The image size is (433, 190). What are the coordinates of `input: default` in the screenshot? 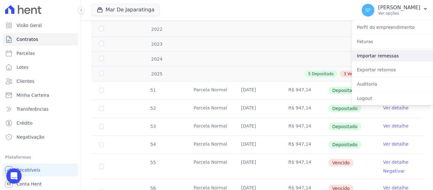 It's located at (101, 166).